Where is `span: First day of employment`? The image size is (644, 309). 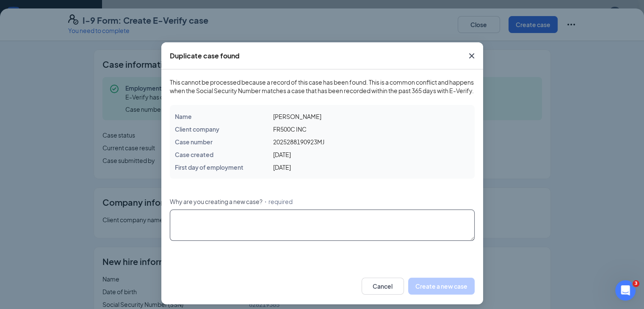 span: First day of employment is located at coordinates (209, 167).